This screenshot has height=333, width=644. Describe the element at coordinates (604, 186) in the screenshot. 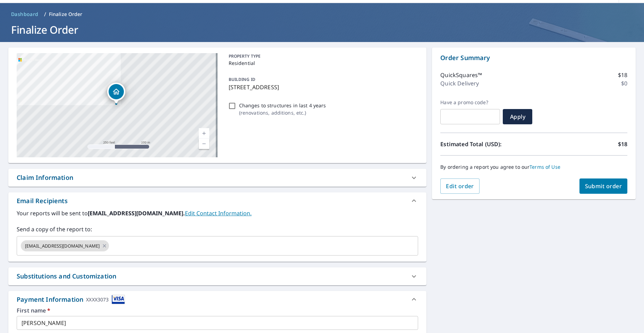

I see `span: Submit order` at that location.